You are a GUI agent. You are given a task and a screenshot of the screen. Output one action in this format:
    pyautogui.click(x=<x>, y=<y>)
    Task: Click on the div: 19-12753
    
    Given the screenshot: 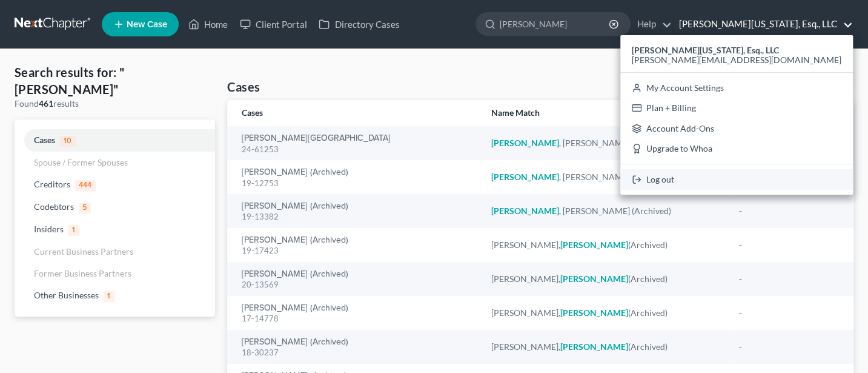 What is the action you would take?
    pyautogui.click(x=357, y=183)
    